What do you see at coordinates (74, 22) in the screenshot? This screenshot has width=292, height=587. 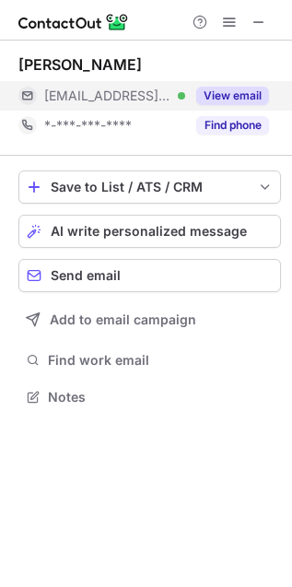 I see `img: ContactOut v5.3.10` at bounding box center [74, 22].